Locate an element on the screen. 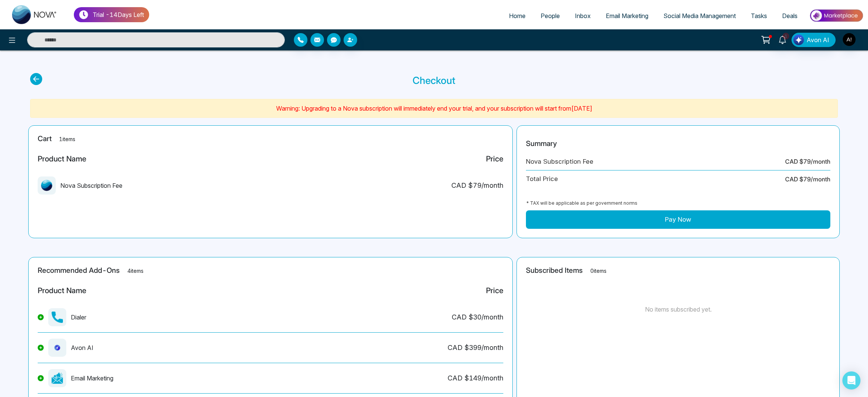 The width and height of the screenshot is (868, 397). div: Open Intercom Messenger is located at coordinates (851, 380).